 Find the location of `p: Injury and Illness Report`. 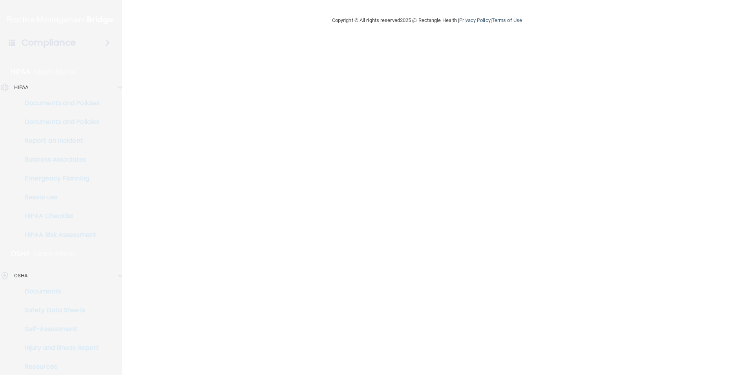

p: Injury and Illness Report is located at coordinates (58, 348).